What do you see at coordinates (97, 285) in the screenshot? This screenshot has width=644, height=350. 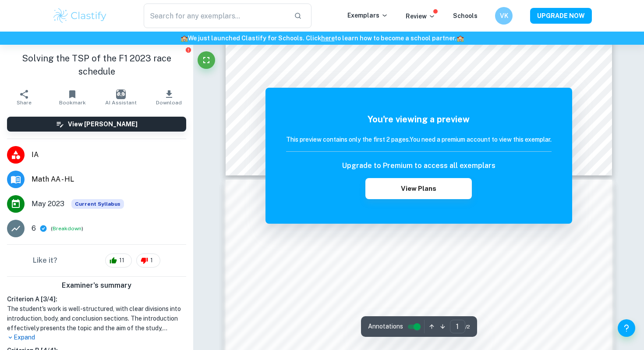 I see `h6: Examiner's summary` at bounding box center [97, 285].